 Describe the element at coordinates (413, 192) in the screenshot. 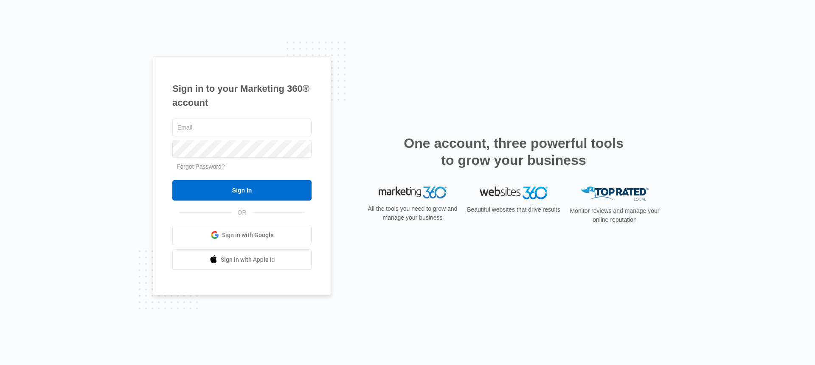

I see `img: Marketing 360` at that location.